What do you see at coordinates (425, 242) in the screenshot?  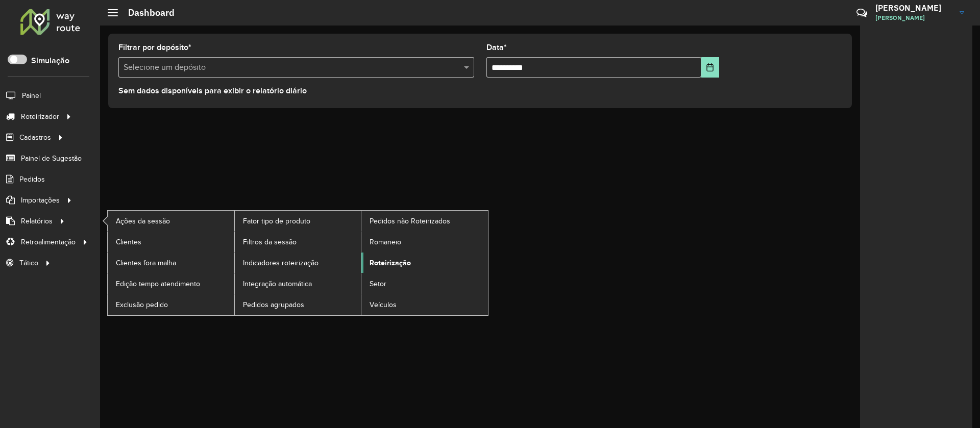 I see `a: Romaneio` at bounding box center [425, 242].